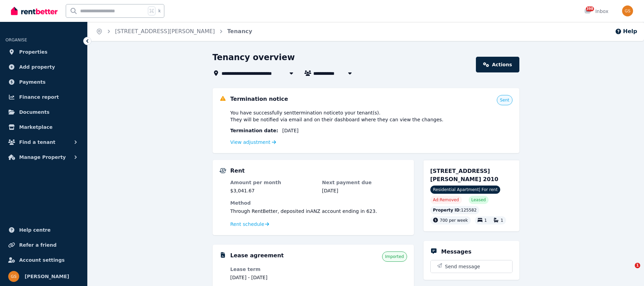 The width and height of the screenshot is (644, 286). Describe the element at coordinates (273, 270) in the screenshot. I see `dt: Lease term` at that location.